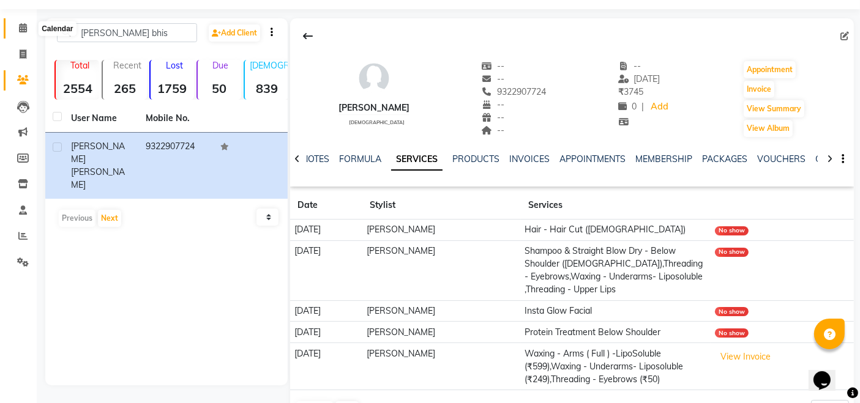 This screenshot has width=860, height=403. Describe the element at coordinates (219, 88) in the screenshot. I see `strong: 50` at that location.